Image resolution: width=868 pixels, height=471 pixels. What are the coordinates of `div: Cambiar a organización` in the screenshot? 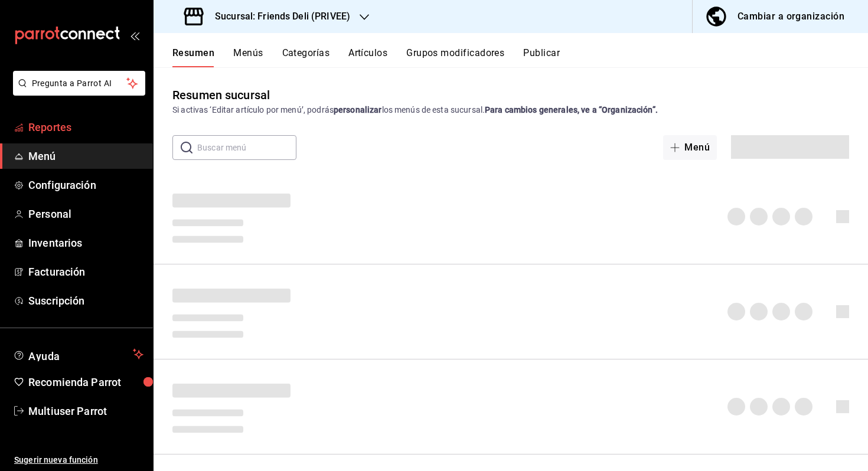 It's located at (790, 16).